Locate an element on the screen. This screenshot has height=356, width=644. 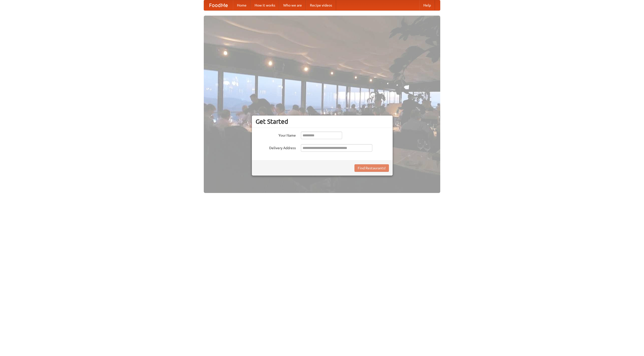
a: FoodMe is located at coordinates (219, 5).